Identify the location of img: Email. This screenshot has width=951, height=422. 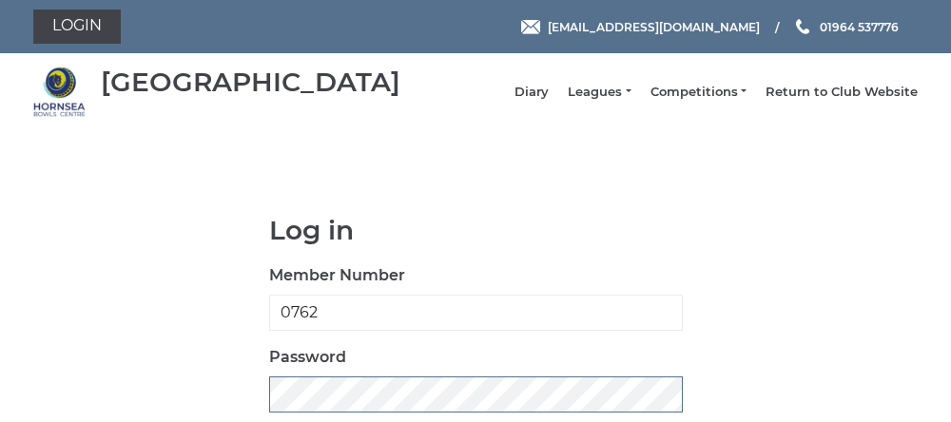
(531, 27).